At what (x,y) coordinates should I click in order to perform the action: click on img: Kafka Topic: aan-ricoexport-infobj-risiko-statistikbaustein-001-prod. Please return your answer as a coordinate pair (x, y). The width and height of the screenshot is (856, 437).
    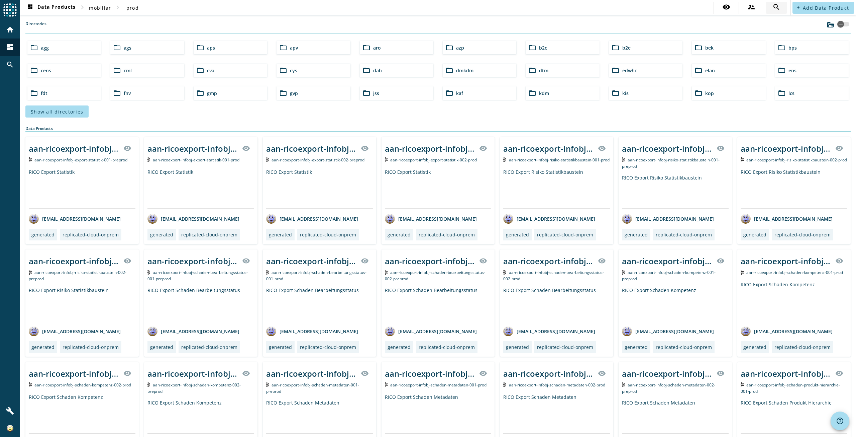
    Looking at the image, I should click on (505, 160).